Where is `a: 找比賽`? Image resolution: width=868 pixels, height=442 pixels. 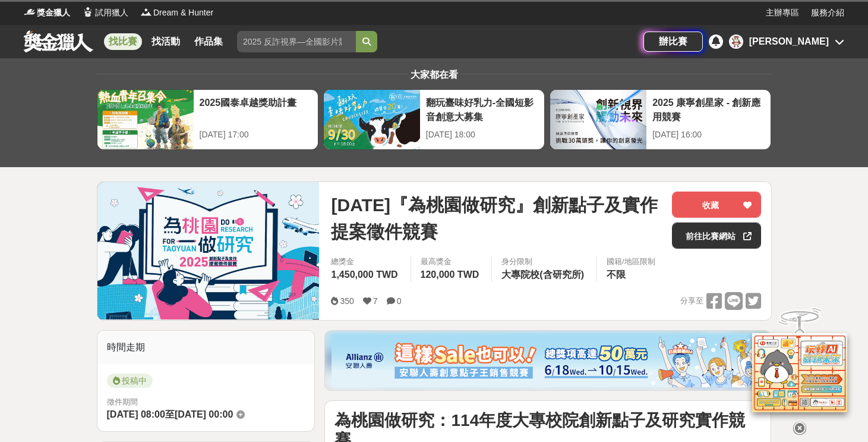
a: 找比賽 is located at coordinates (123, 42).